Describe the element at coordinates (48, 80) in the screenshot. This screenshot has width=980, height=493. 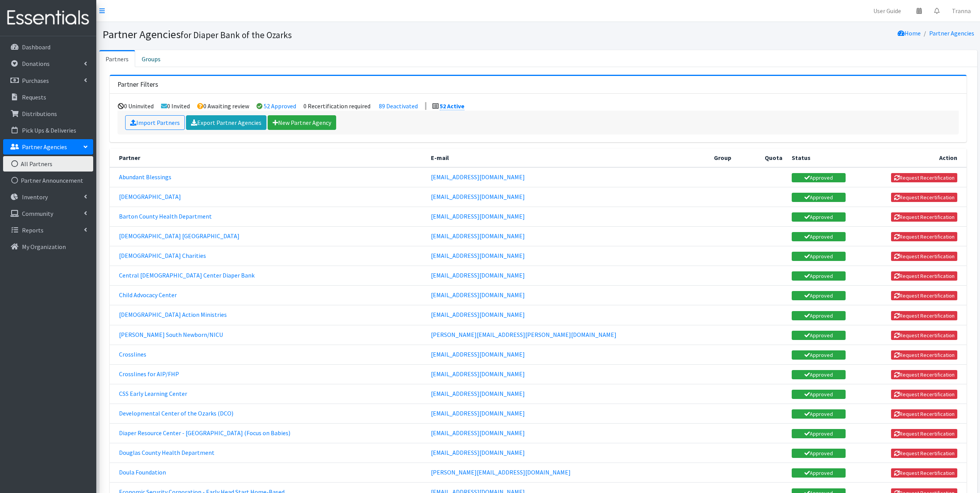
I see `a: Purchases` at that location.